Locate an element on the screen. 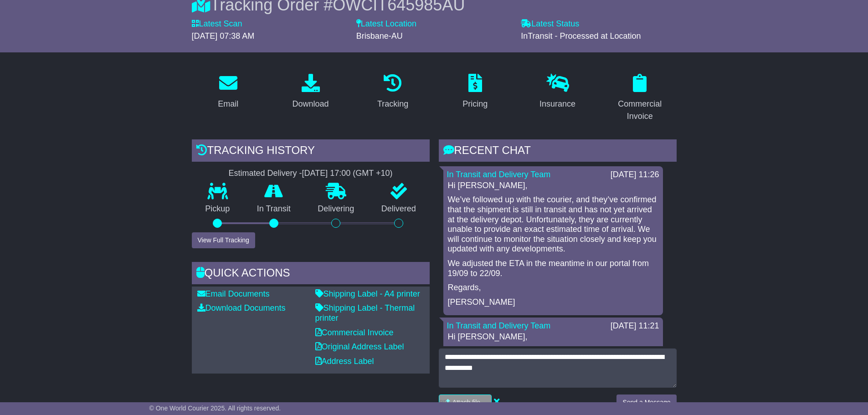  a: Insurance is located at coordinates (557, 92).